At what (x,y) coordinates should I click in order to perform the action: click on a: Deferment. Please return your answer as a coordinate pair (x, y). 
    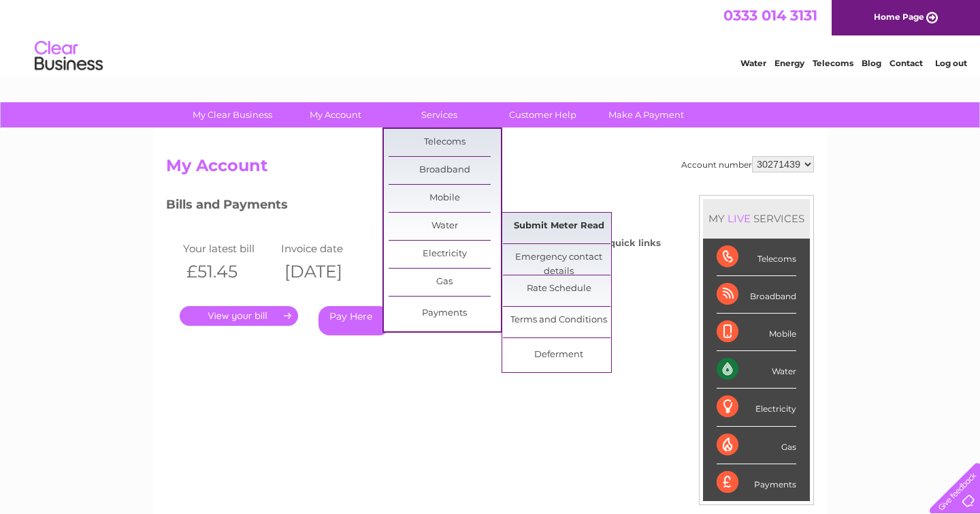
    Looking at the image, I should click on (559, 355).